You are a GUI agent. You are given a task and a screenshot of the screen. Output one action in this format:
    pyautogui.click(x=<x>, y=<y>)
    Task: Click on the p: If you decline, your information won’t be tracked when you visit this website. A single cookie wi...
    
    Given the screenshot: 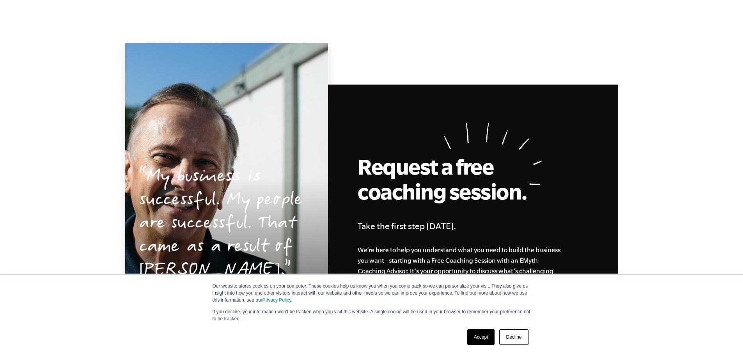 What is the action you would take?
    pyautogui.click(x=372, y=316)
    